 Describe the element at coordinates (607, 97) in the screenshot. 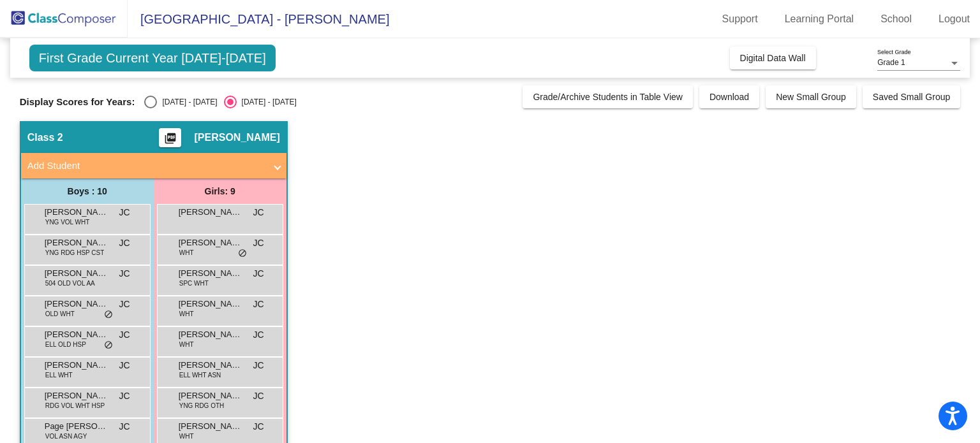

I see `span: Grade/Archive Students in Table View` at that location.